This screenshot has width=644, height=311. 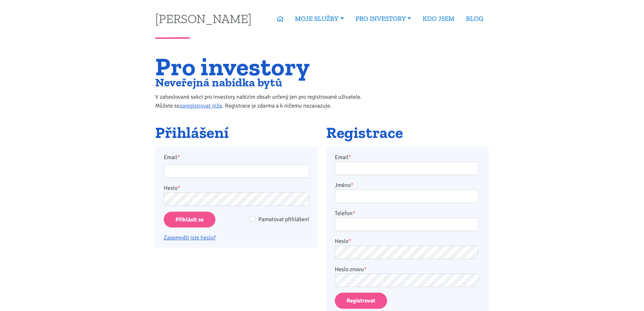 I want to click on a: PRO INVESTORY, so click(x=383, y=19).